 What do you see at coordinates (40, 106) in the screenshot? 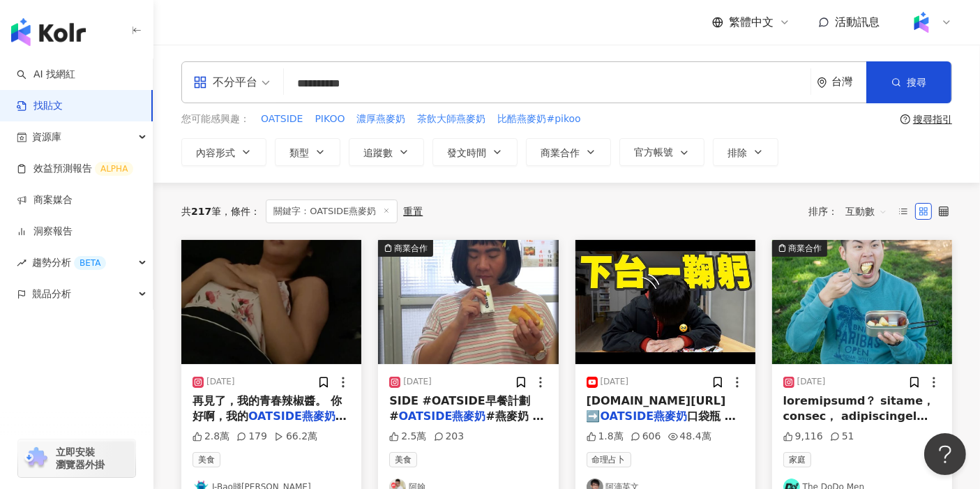
I see `a: 找貼文` at bounding box center [40, 106].